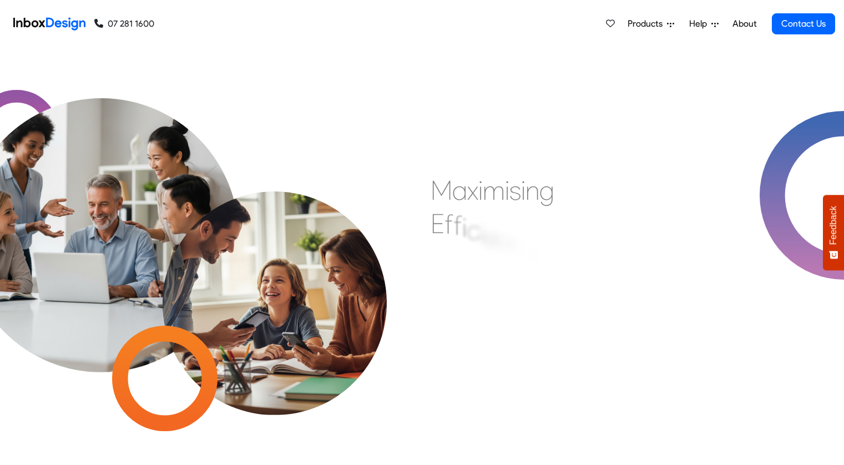 This screenshot has width=844, height=465. I want to click on div: x, so click(473, 190).